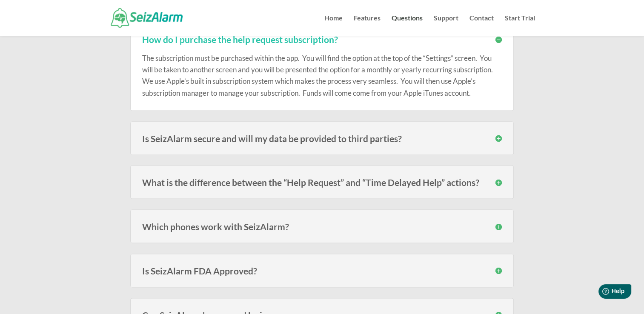  Describe the element at coordinates (322, 138) in the screenshot. I see `h3: Is SeizAlarm secure and will my data be provided to third parties?` at that location.